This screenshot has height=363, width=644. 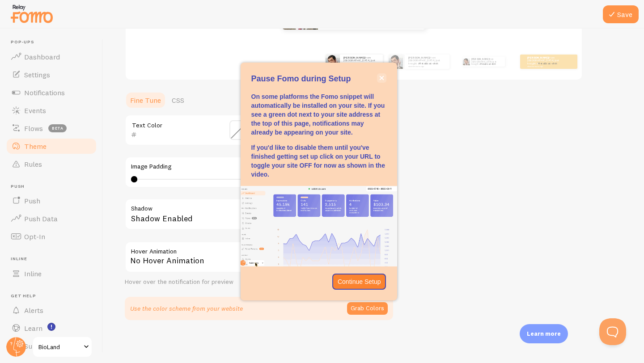 What do you see at coordinates (57, 128) in the screenshot?
I see `span: beta` at bounding box center [57, 128].